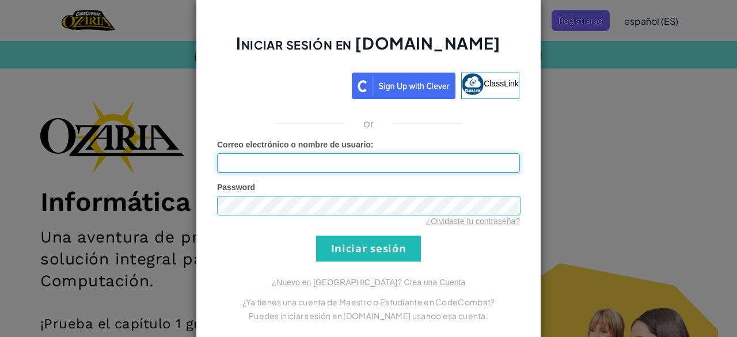 The height and width of the screenshot is (337, 737). Describe the element at coordinates (473, 221) in the screenshot. I see `a: ¿Olvidaste tu contraseña?` at that location.